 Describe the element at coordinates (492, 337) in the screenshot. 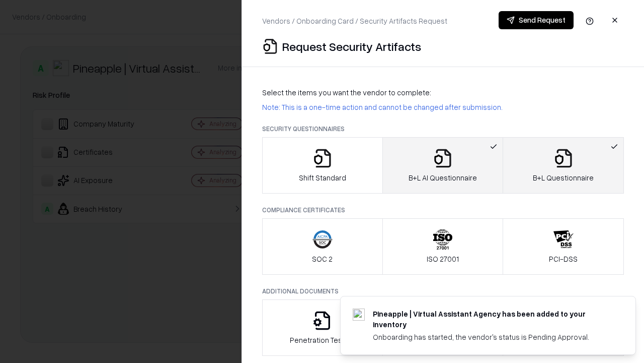

I see `div: Onboarding has started, the vendor's status is Pending Approval.` at that location.